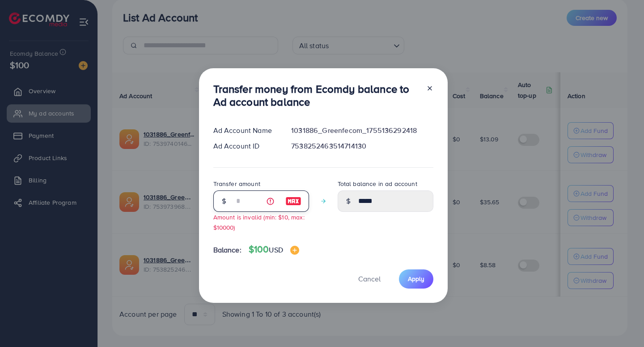 The height and width of the screenshot is (347, 644). I want to click on h4: $100, so click(273, 250).